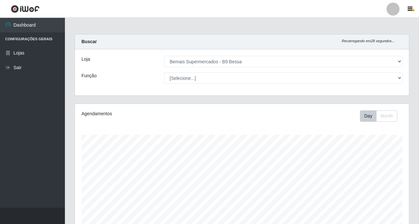  Describe the element at coordinates (145, 114) in the screenshot. I see `div: Agendamentos` at that location.